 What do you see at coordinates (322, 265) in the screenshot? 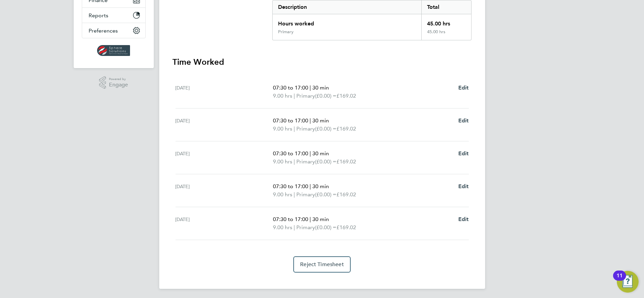
I see `button: Reject Timesheet` at bounding box center [322, 265].